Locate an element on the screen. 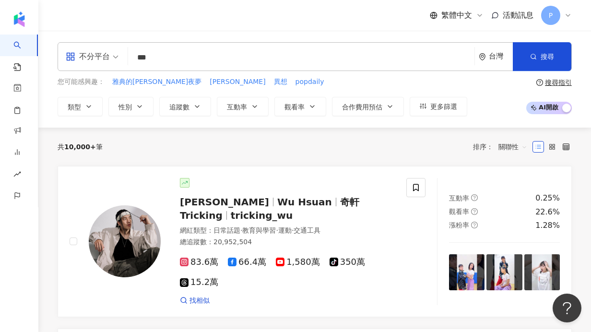 This screenshot has height=332, width=591. button: popdaily is located at coordinates (310, 82).